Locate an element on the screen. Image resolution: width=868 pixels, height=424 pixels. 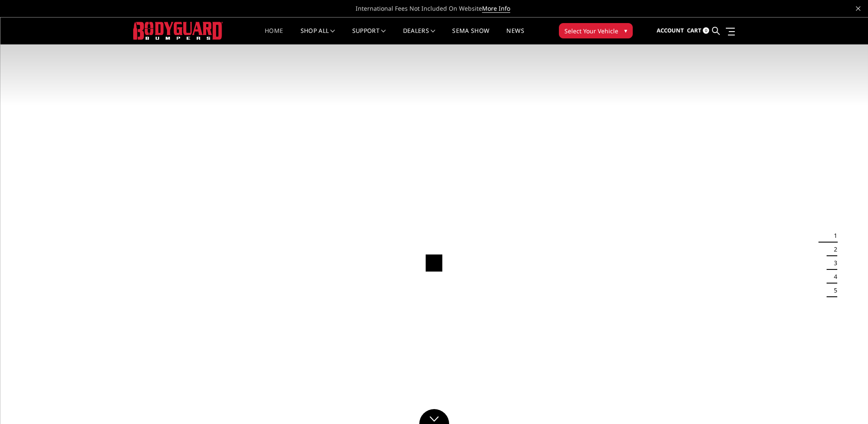
span: Cart is located at coordinates (694, 30).